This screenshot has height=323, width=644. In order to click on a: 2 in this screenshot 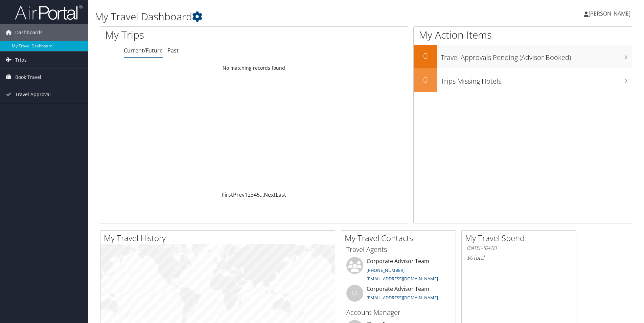, I will do `click(249, 195)`.